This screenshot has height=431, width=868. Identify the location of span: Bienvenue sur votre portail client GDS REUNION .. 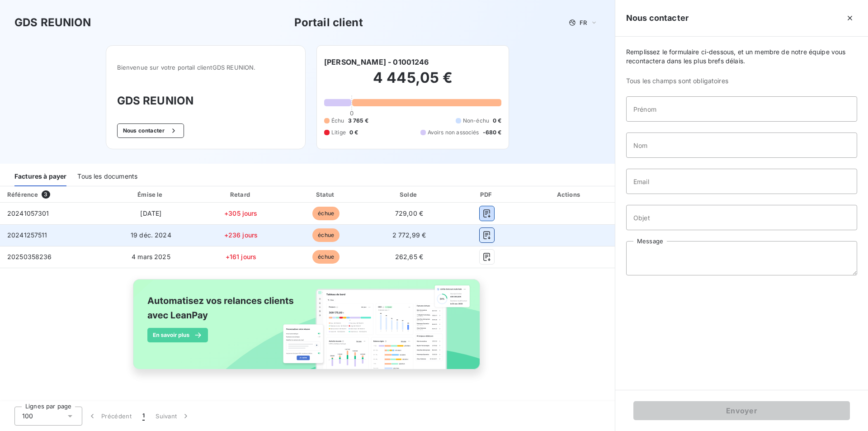
(205, 67).